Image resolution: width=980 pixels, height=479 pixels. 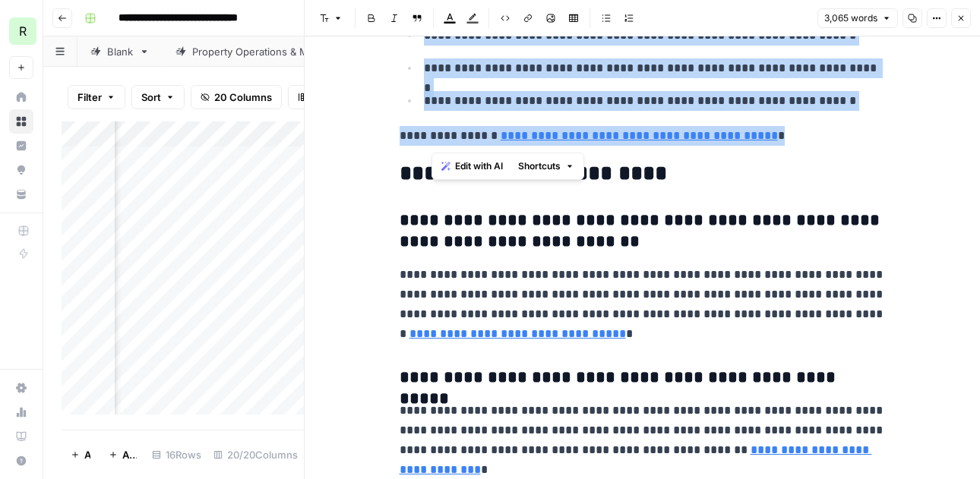 What do you see at coordinates (129, 455) in the screenshot?
I see `span: Add 10 Rows` at bounding box center [129, 455].